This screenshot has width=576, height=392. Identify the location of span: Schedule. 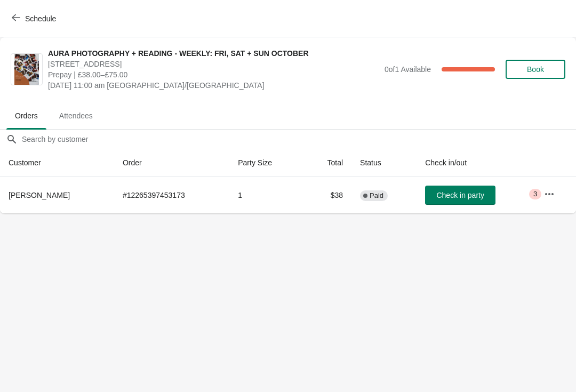
(40, 18).